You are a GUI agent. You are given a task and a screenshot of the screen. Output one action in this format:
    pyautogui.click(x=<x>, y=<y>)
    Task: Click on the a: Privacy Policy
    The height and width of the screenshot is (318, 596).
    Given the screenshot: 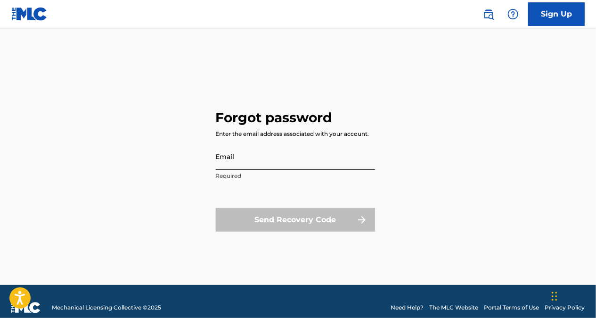 What is the action you would take?
    pyautogui.click(x=565, y=307)
    